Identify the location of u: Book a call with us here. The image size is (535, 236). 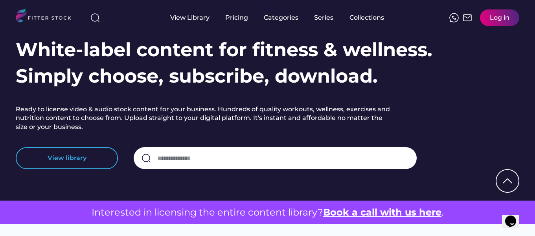
(382, 212).